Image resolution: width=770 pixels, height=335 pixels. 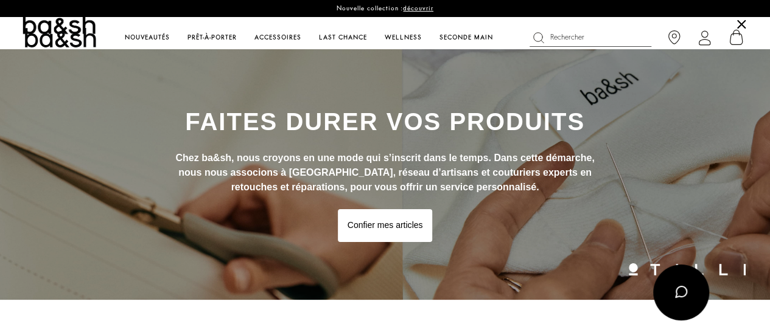 I want to click on p: Chez ba&sh, nous croyons en une mode qui s’inscrit dans le temps. Dans cette démarche, nous nous ..., so click(x=385, y=173).